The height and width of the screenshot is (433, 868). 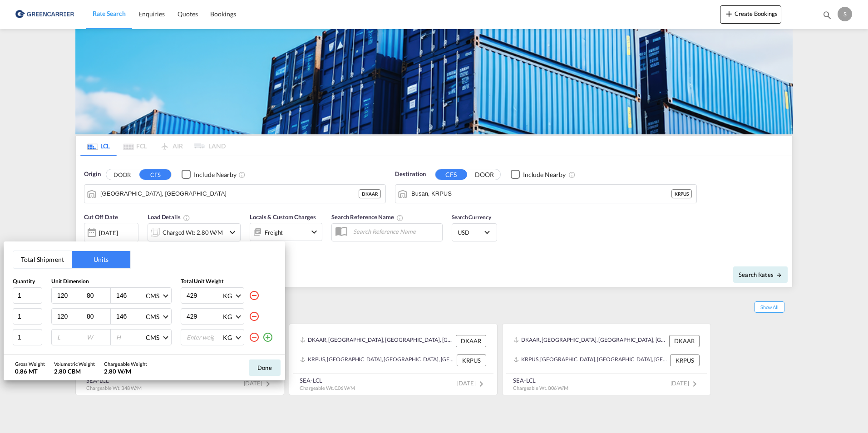 What do you see at coordinates (265, 368) in the screenshot?
I see `button: Done` at bounding box center [265, 368].